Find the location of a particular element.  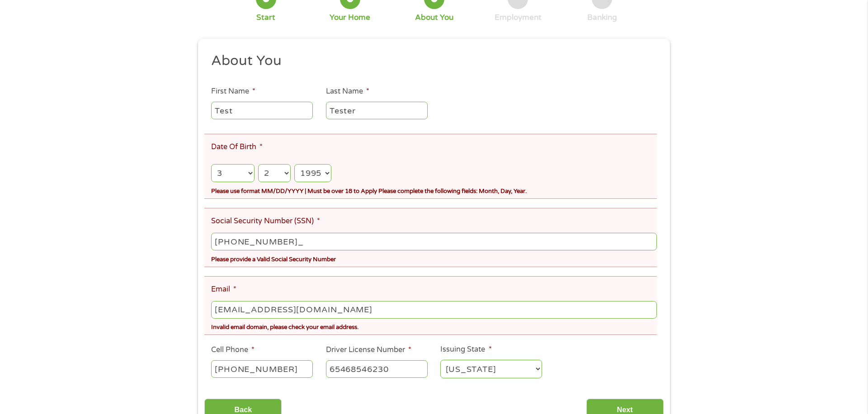

input: John is located at coordinates (262, 110).